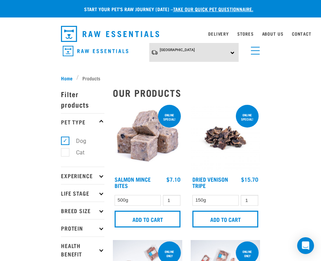 Image resolution: width=321 pixels, height=261 pixels. Describe the element at coordinates (132, 182) in the screenshot. I see `a: Salmon Mince Bites` at that location.